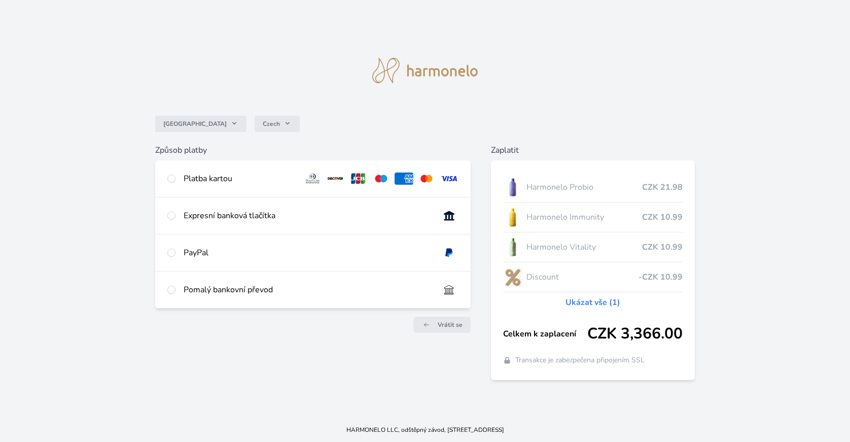  What do you see at coordinates (426, 178) in the screenshot?
I see `img: mc.svg` at bounding box center [426, 178].